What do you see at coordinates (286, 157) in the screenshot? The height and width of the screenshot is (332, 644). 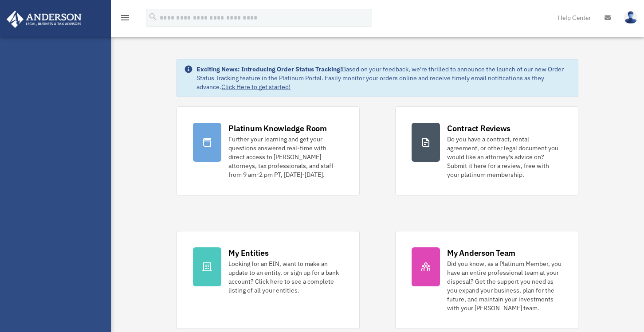 I see `div: Further your learning and get your questions answered real-time with direct access to [PERSON_NAM...` at bounding box center [286, 157].